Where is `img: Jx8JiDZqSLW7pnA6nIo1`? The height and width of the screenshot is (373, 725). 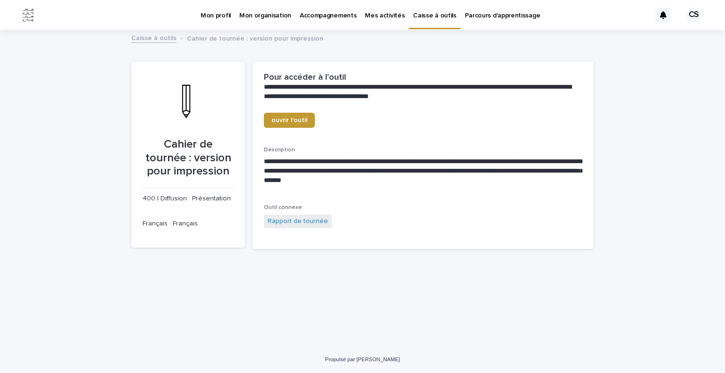 img: Jx8JiDZqSLW7pnA6nIo1 is located at coordinates (28, 15).